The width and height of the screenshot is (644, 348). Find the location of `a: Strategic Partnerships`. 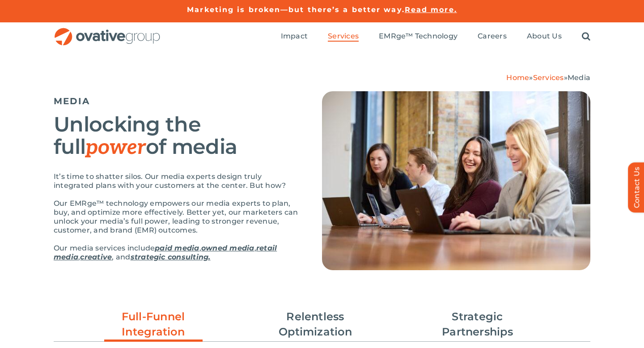

a: Strategic Partnerships is located at coordinates (478, 324).